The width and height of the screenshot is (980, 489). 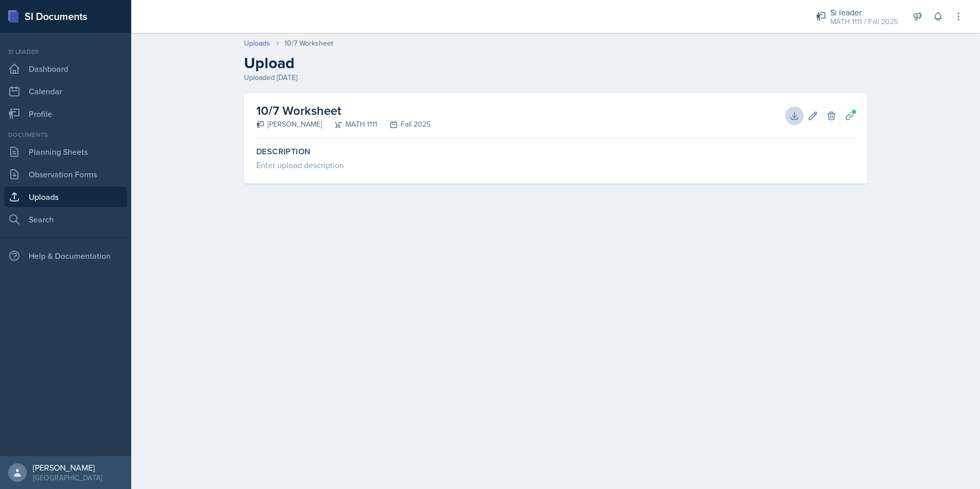 What do you see at coordinates (66, 256) in the screenshot?
I see `div: Help & Documentation` at bounding box center [66, 256].